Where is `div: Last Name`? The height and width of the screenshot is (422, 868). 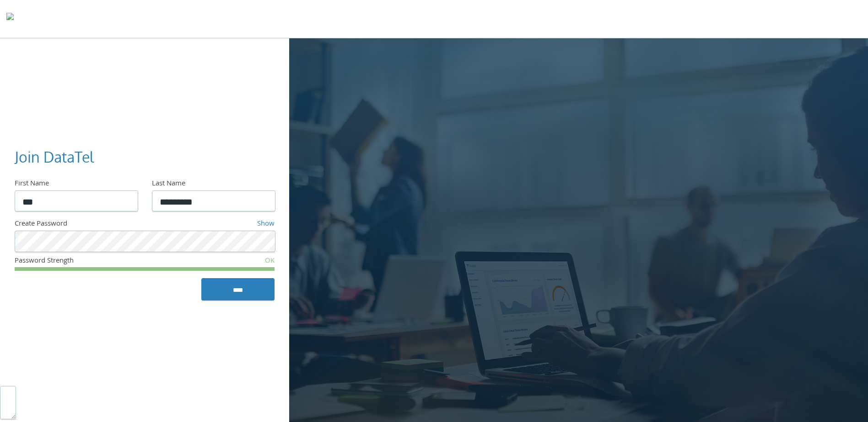 div: Last Name is located at coordinates (213, 185).